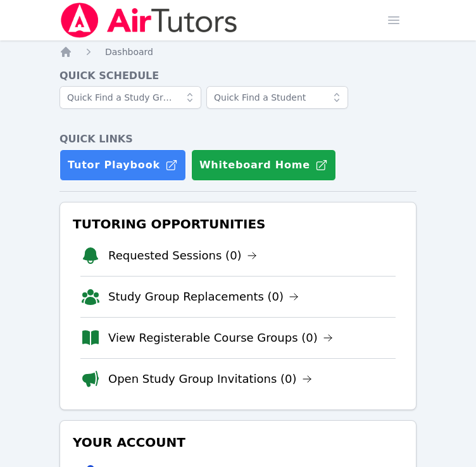 This screenshot has width=476, height=467. I want to click on input: Quick Find a Study Group, so click(130, 97).